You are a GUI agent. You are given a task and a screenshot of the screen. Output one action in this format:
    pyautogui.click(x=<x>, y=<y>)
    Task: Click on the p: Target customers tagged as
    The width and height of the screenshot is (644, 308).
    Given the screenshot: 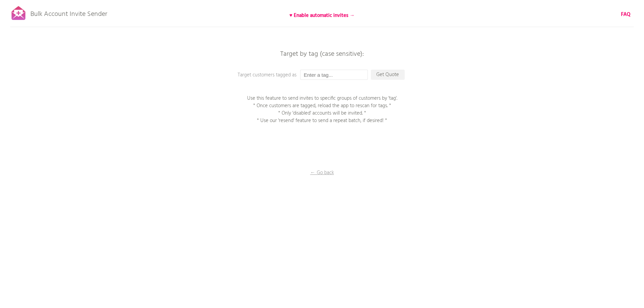 What is the action you would take?
    pyautogui.click(x=305, y=75)
    